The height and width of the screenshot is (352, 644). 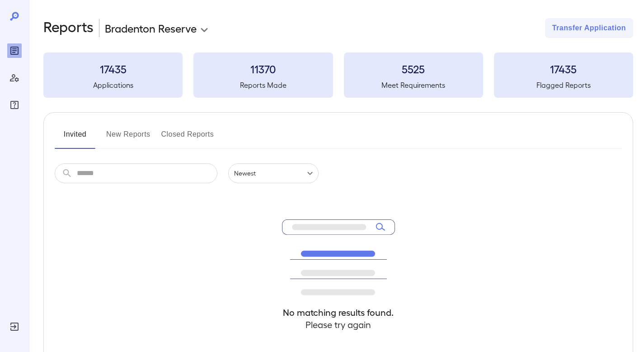 I want to click on div: Manage Users, so click(x=14, y=78).